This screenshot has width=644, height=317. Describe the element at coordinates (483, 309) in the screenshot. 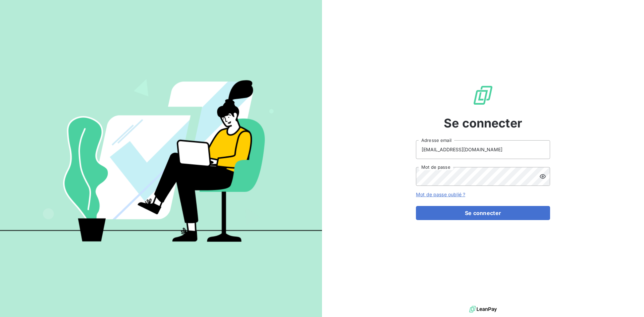

I see `img: logo` at that location.